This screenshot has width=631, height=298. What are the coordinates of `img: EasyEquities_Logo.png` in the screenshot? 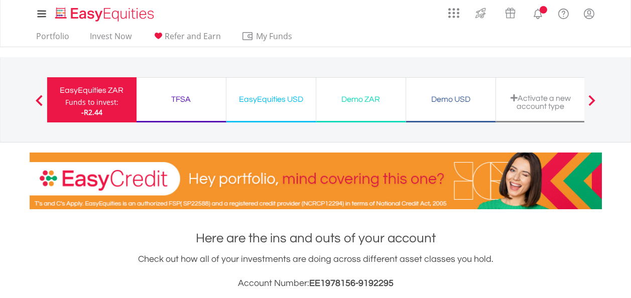 It's located at (105, 14).